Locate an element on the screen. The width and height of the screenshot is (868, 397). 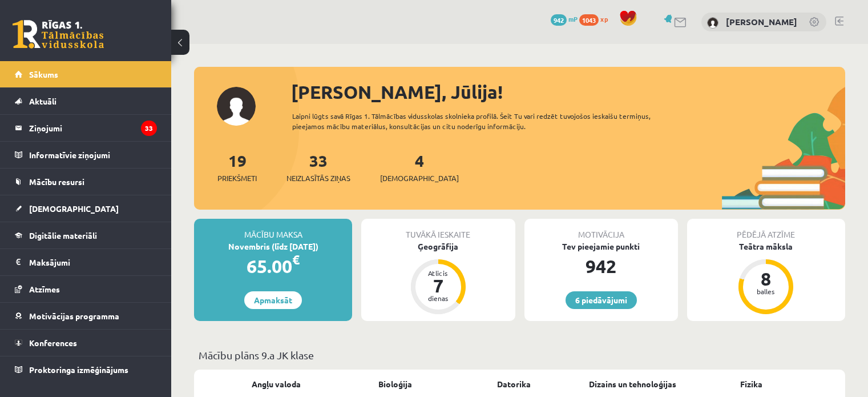
span: Atzīmes is located at coordinates (44, 289).